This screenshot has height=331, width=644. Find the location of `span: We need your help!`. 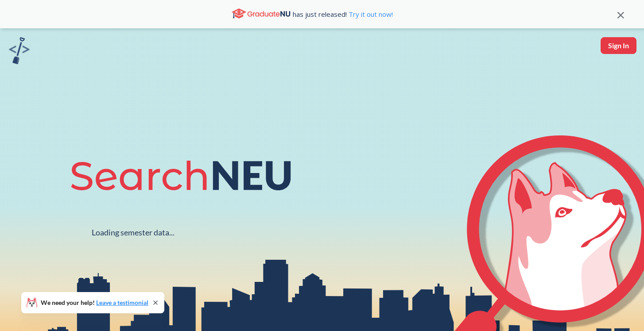

span: We need your help! is located at coordinates (94, 303).